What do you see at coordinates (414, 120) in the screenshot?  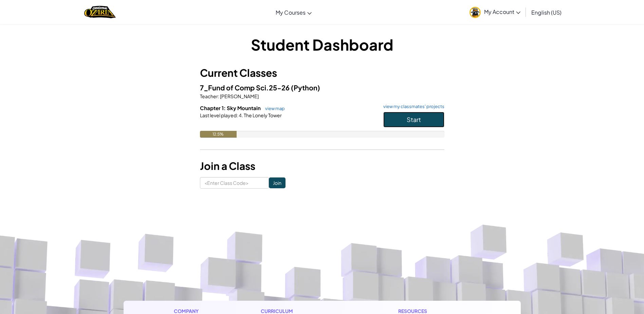 I see `span: Start` at bounding box center [414, 120].